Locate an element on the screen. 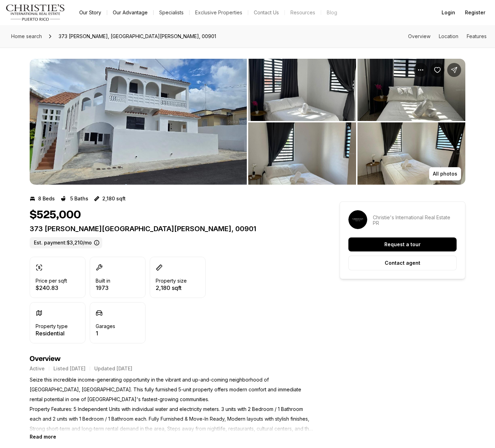  button: Contact Us is located at coordinates (267, 12).